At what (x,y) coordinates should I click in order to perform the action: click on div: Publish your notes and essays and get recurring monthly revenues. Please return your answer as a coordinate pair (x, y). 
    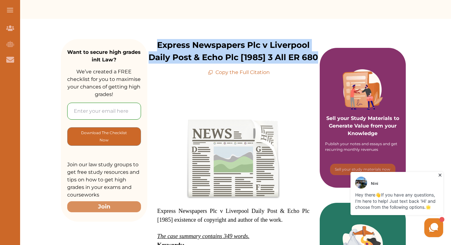
    Looking at the image, I should click on (363, 147).